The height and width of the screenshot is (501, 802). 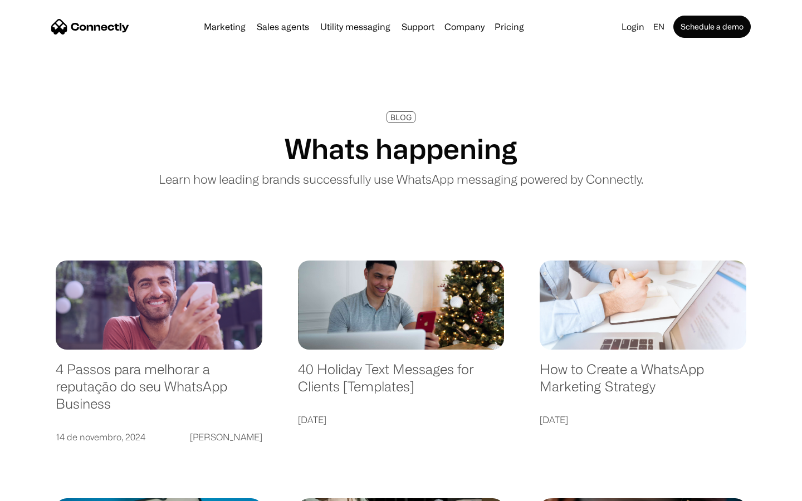 What do you see at coordinates (712, 27) in the screenshot?
I see `a: Schedule a demo` at bounding box center [712, 27].